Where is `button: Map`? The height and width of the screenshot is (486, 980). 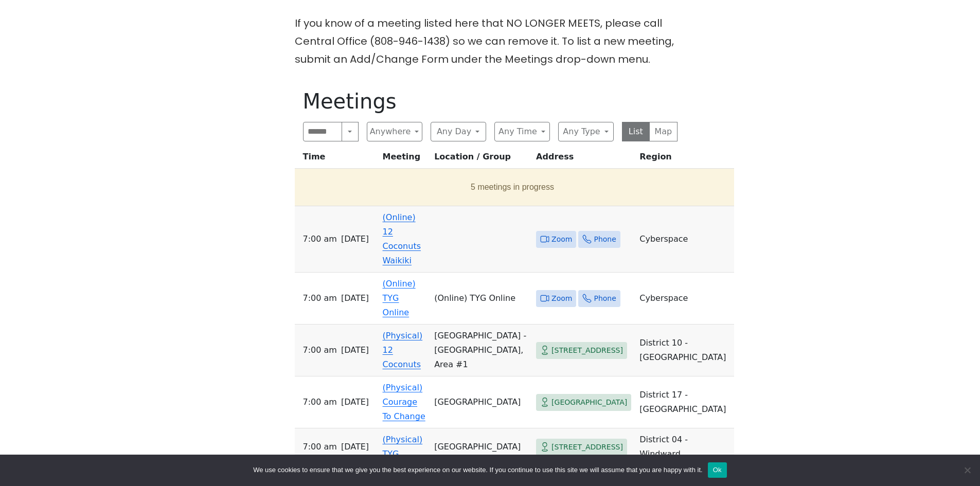 button: Map is located at coordinates (663, 131).